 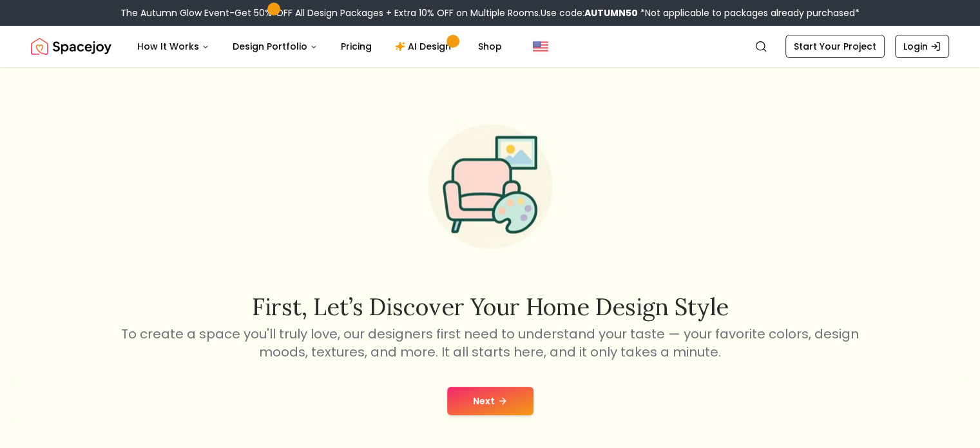 What do you see at coordinates (71, 47) in the screenshot?
I see `img: Spacejoy Logo` at bounding box center [71, 47].